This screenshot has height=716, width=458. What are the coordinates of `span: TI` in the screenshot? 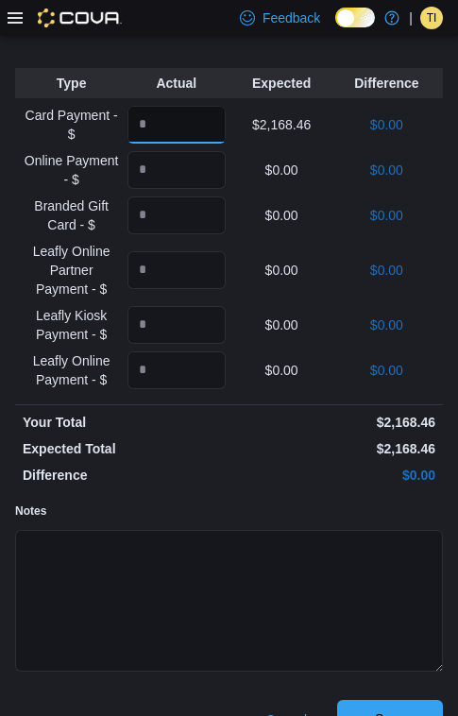 It's located at (432, 18).